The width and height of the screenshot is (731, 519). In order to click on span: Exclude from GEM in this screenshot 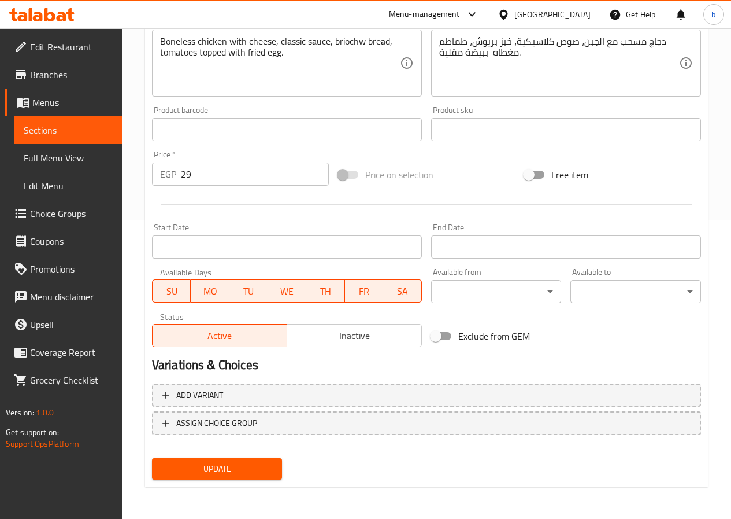, I will do `click(494, 336)`.